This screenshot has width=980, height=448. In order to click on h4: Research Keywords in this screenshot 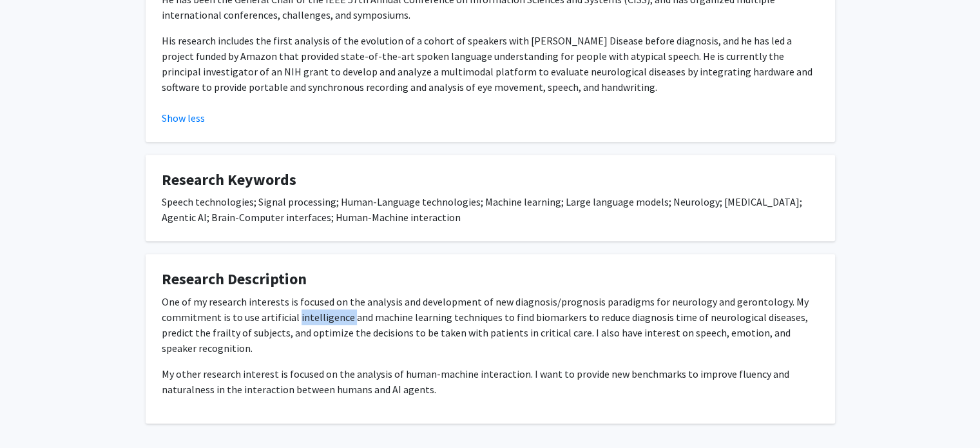, I will do `click(491, 180)`.